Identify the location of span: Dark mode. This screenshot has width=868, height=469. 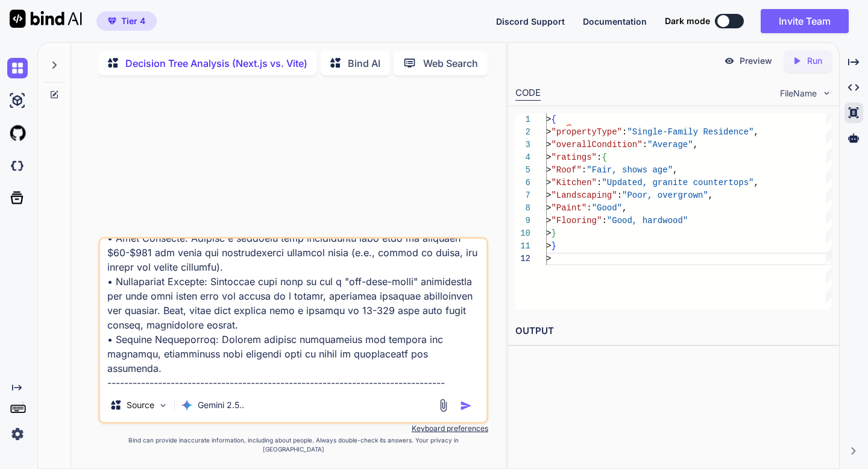
(687, 21).